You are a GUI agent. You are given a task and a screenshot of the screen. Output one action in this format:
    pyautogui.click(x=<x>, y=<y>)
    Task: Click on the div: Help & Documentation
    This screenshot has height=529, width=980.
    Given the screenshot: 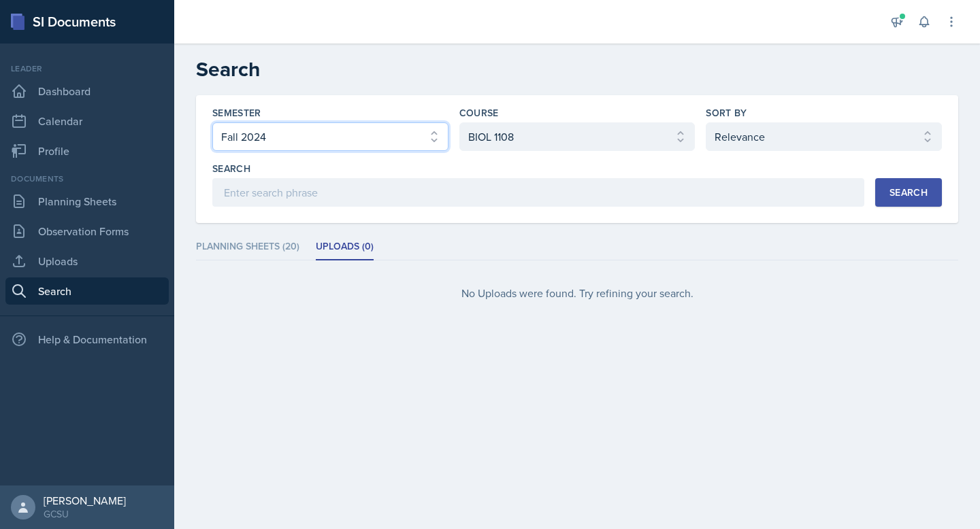 What is the action you would take?
    pyautogui.click(x=87, y=339)
    